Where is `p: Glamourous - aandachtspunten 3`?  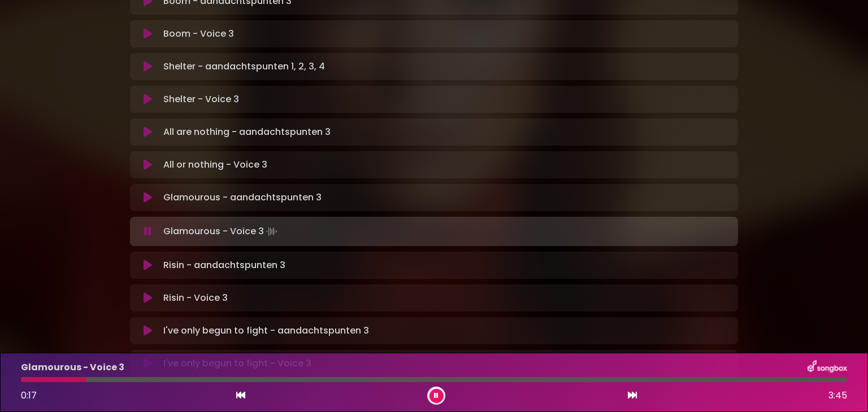 p: Glamourous - aandachtspunten 3 is located at coordinates (243, 198).